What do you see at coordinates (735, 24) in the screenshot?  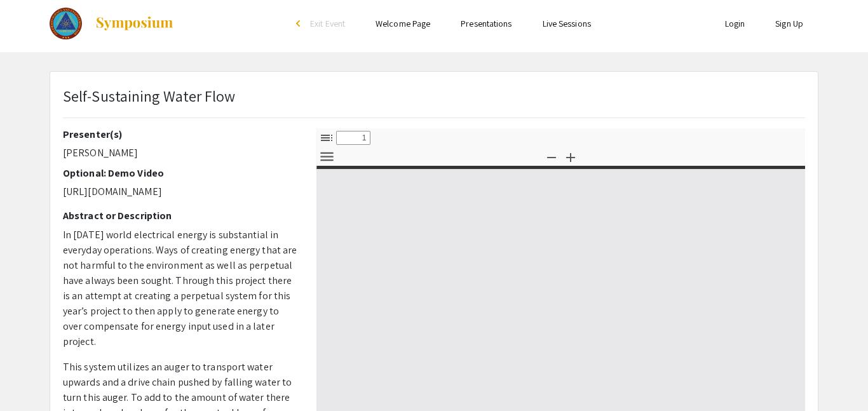 I see `a: Login` at bounding box center [735, 24].